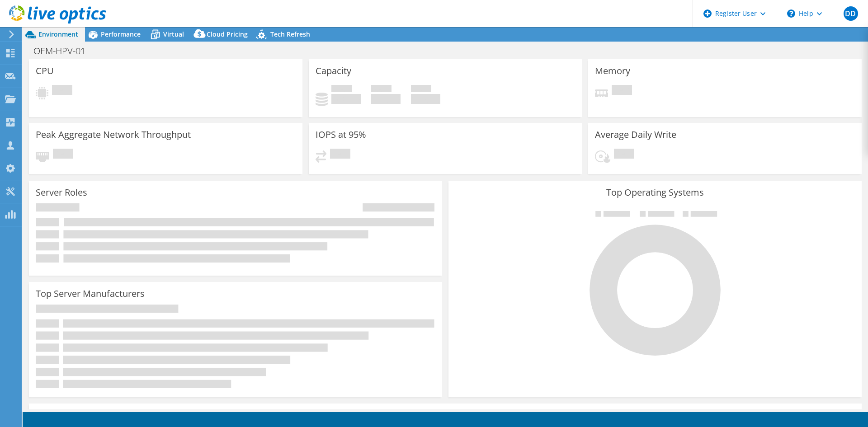  What do you see at coordinates (421, 89) in the screenshot?
I see `span: Total` at bounding box center [421, 89].